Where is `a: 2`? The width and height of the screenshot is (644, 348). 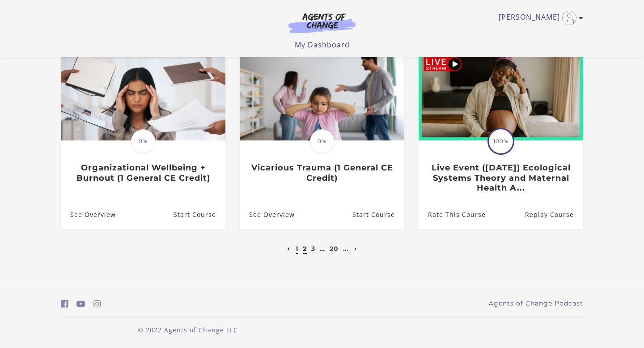 a: 2 is located at coordinates (304, 248).